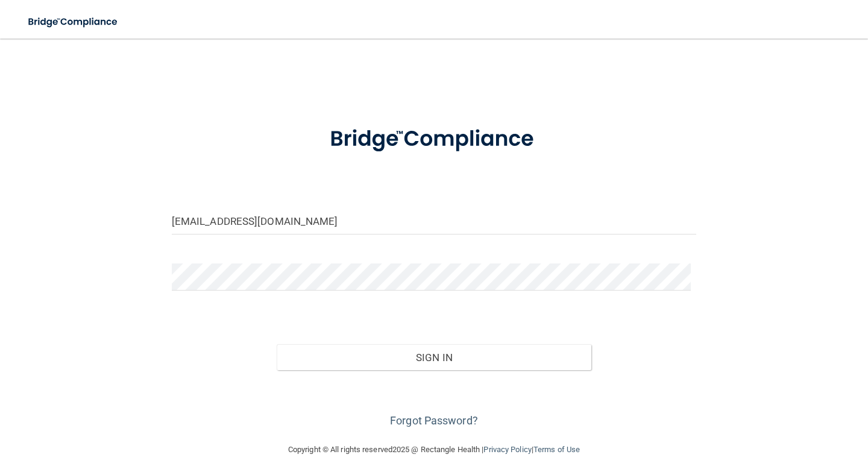  I want to click on input: Email, so click(434, 221).